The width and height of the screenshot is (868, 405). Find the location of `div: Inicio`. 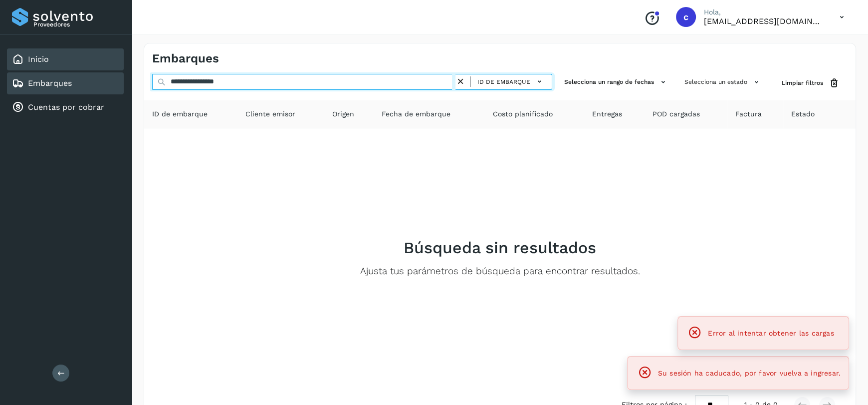

div: Inicio is located at coordinates (65, 59).